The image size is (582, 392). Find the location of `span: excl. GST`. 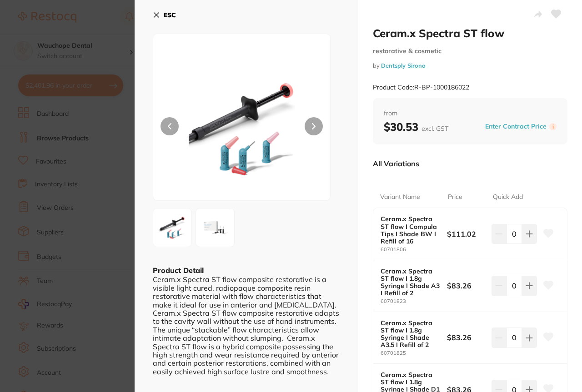

span: excl. GST is located at coordinates (435, 129).